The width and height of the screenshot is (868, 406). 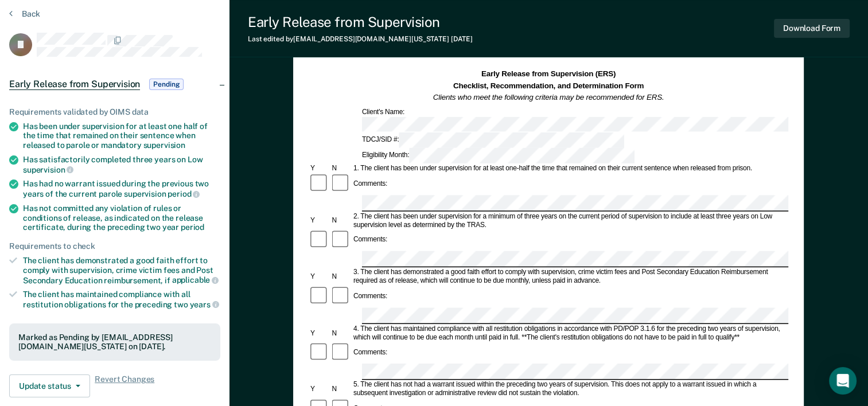 What do you see at coordinates (124, 386) in the screenshot?
I see `span: Revert Changes` at bounding box center [124, 386].